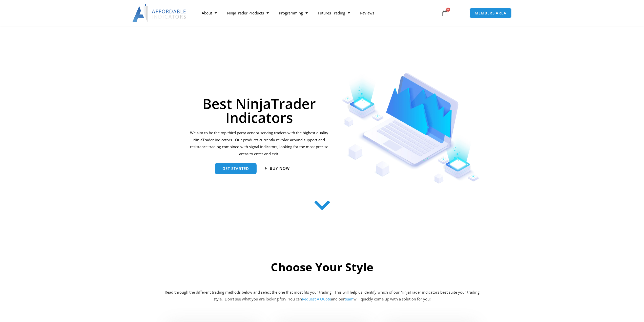 This screenshot has height=322, width=644. Describe the element at coordinates (293, 13) in the screenshot. I see `a: Programming` at that location.